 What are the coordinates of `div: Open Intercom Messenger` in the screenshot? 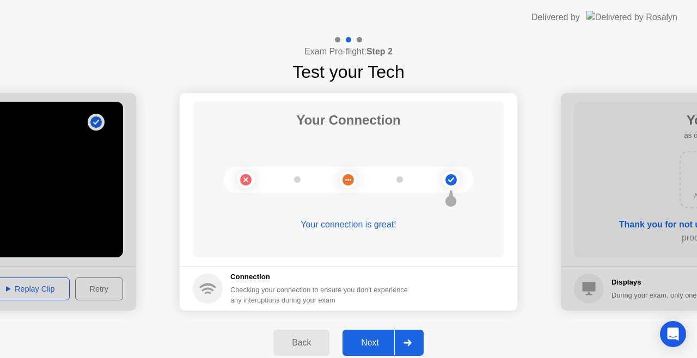 It's located at (673, 334).